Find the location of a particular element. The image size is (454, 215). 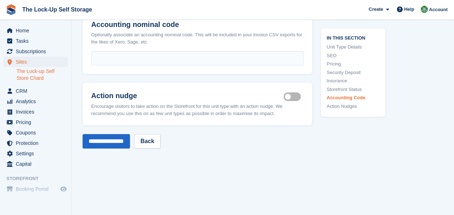

a: Storefront Status is located at coordinates (353, 89).